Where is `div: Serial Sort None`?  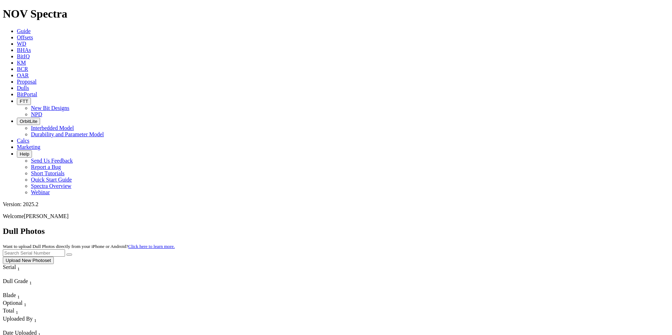
div: Serial Sort None is located at coordinates (18, 268).